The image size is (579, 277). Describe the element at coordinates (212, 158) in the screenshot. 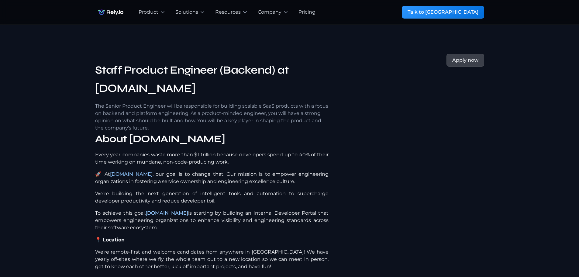

I see `p: Every year, companies waste more than $1 trillion because developers spend up to 40% of their tim...` at that location.